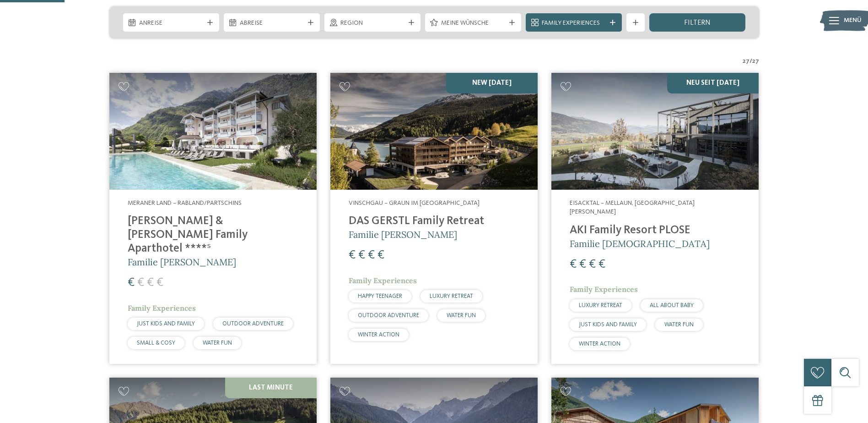 This screenshot has height=423, width=868. What do you see at coordinates (171, 24) in the screenshot?
I see `span: Anreise` at bounding box center [171, 24].